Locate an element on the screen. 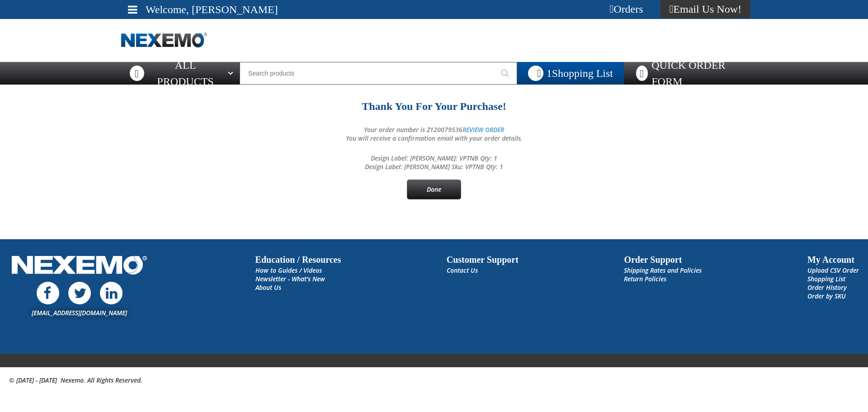  h1: Thank You For Your Purchase! is located at coordinates (434, 106).